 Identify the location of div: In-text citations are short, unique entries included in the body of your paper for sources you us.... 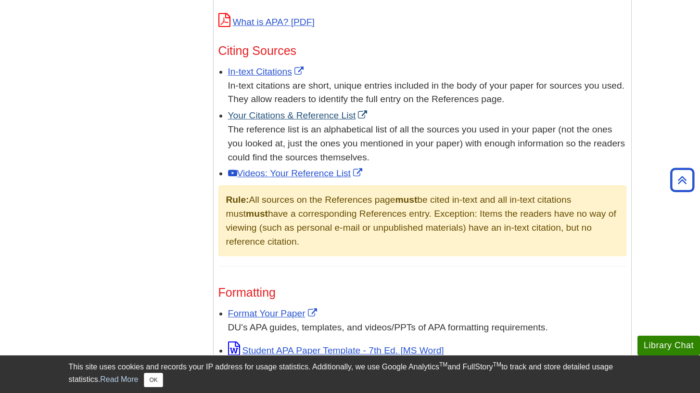
(427, 93).